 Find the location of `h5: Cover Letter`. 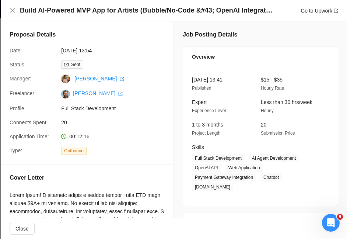

h5: Cover Letter is located at coordinates (27, 178).